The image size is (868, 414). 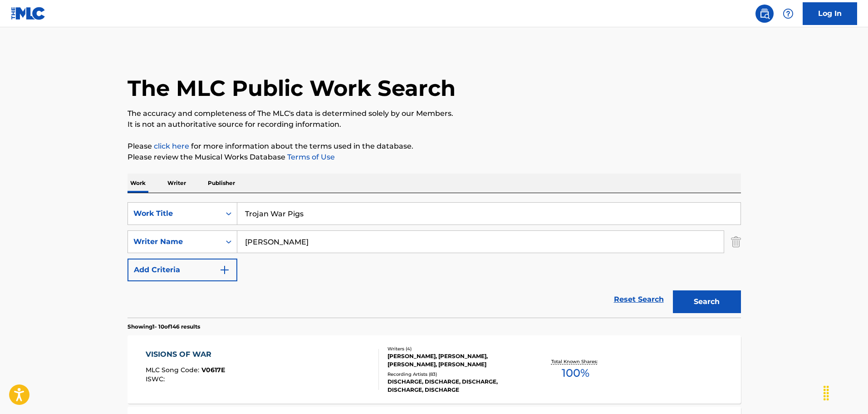 What do you see at coordinates (171, 145) in the screenshot?
I see `a: click here` at bounding box center [171, 145].